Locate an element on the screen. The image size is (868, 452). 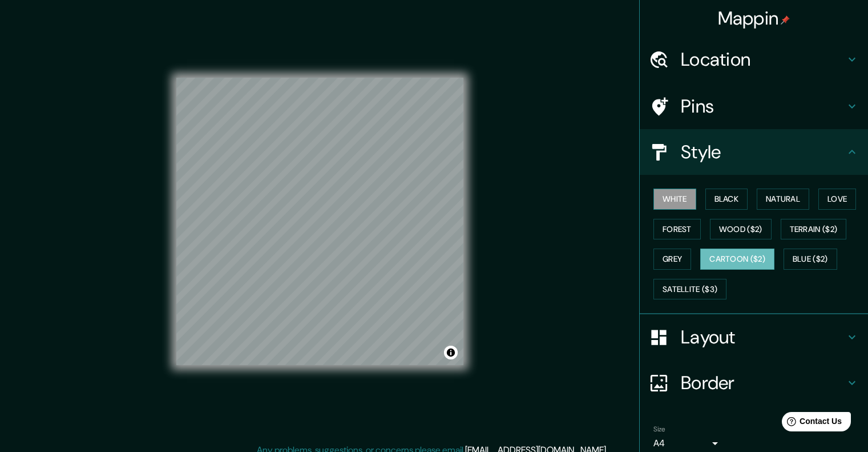
button: White is located at coordinates (675, 199).